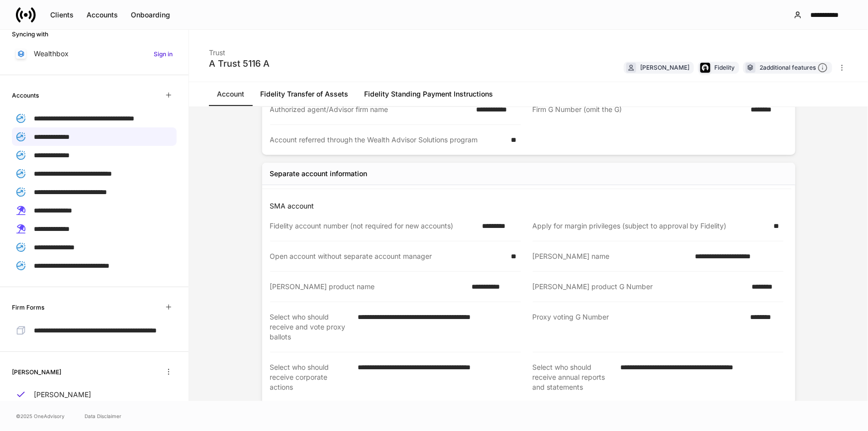 This screenshot has height=431, width=868. I want to click on div: Select who should receive and vote proxy ballots, so click(311, 327).